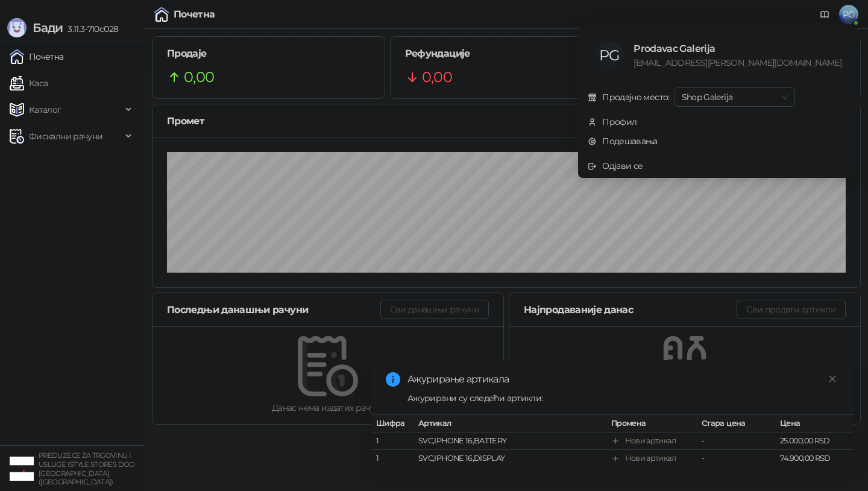 This screenshot has width=868, height=491. Describe the element at coordinates (506, 121) in the screenshot. I see `div: Промет` at that location.